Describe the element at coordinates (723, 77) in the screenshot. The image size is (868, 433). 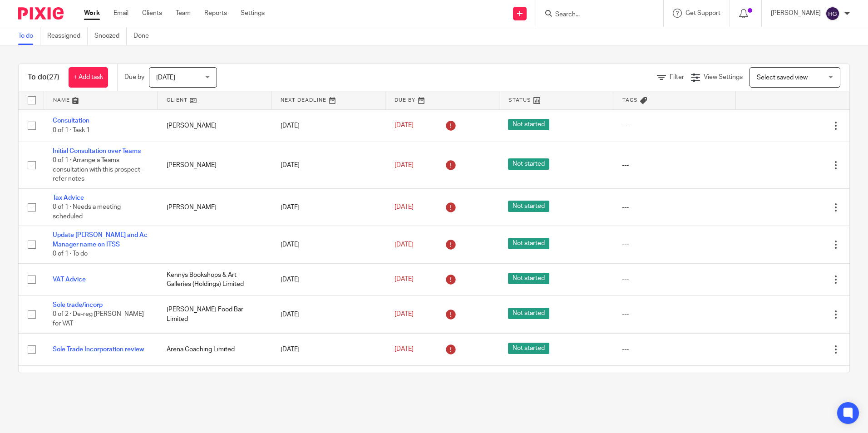
I see `span: View Settings` at that location.